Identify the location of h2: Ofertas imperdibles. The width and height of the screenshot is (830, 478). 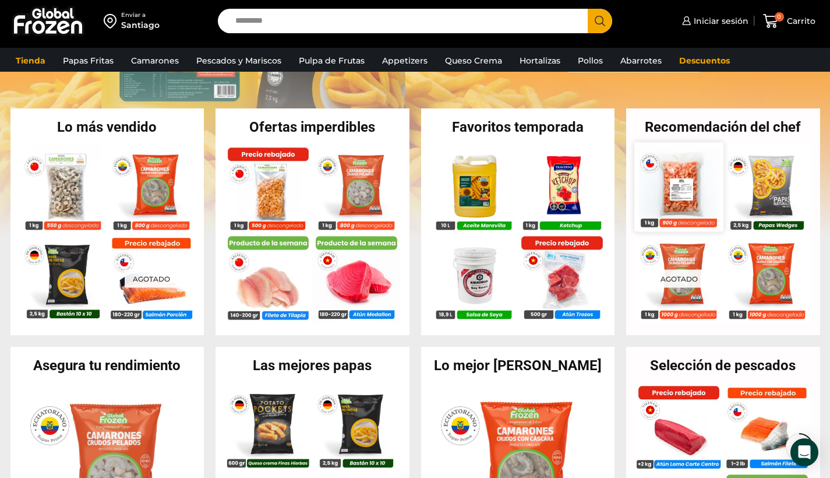
(312, 127).